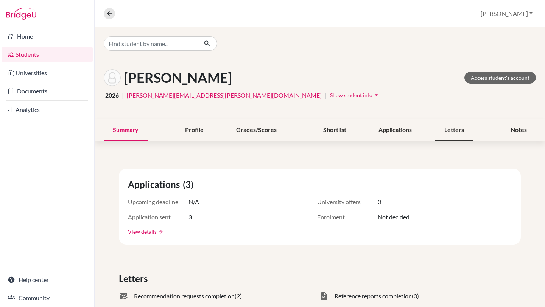 The height and width of the screenshot is (307, 545). What do you see at coordinates (47, 54) in the screenshot?
I see `a: Students` at bounding box center [47, 54].